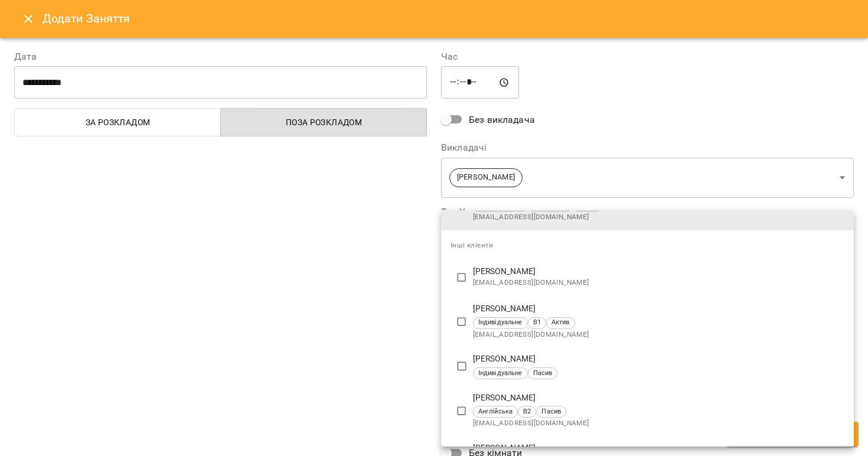 Image resolution: width=868 pixels, height=456 pixels. I want to click on span: Актив, so click(561, 323).